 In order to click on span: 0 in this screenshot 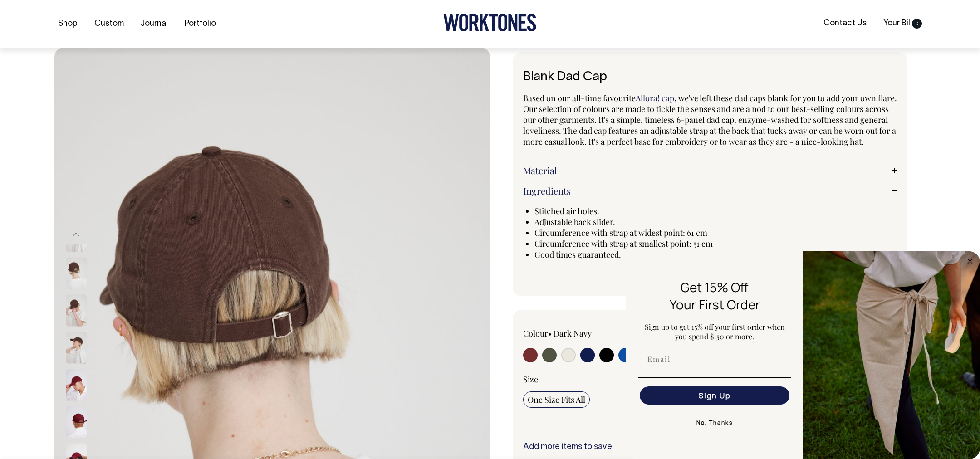, I will do `click(917, 24)`.